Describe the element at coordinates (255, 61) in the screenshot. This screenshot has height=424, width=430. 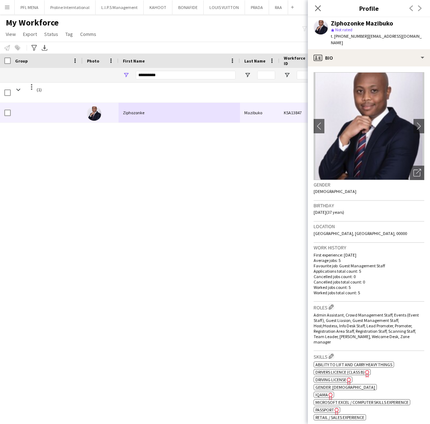
I see `span: Last Name` at that location.